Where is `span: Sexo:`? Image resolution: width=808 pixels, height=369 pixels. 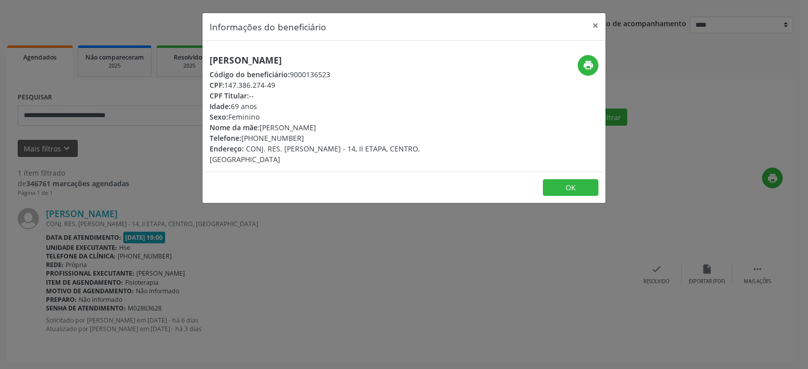
span: Sexo: is located at coordinates (219, 117).